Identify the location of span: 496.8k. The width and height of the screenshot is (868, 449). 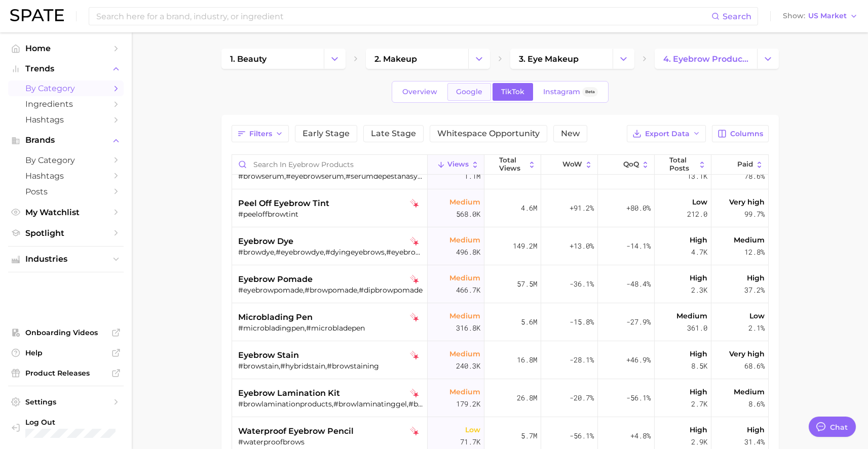
(468, 253).